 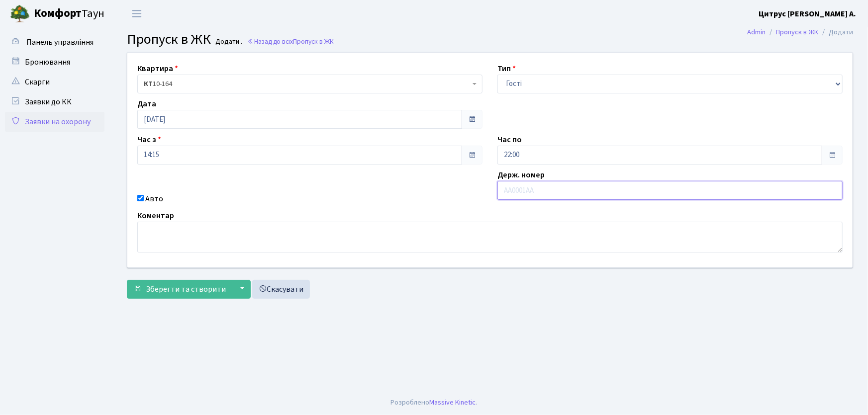 What do you see at coordinates (146, 104) in the screenshot?
I see `label: Дата` at bounding box center [146, 104].